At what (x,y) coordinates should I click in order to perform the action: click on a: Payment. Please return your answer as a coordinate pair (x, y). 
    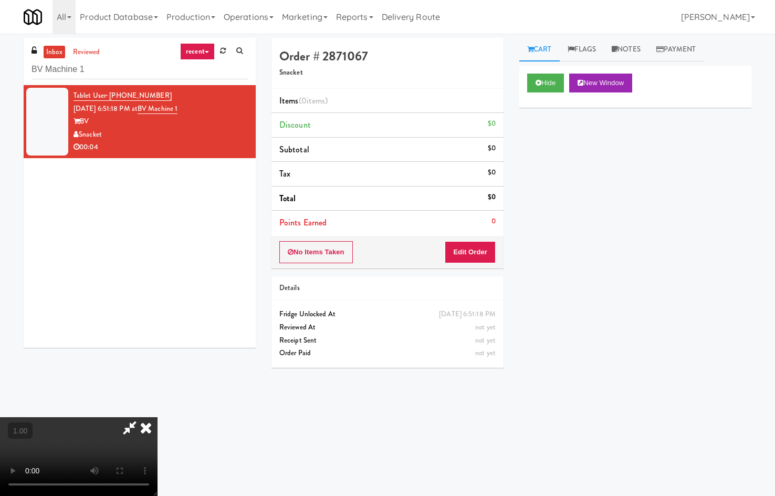
    Looking at the image, I should click on (677, 49).